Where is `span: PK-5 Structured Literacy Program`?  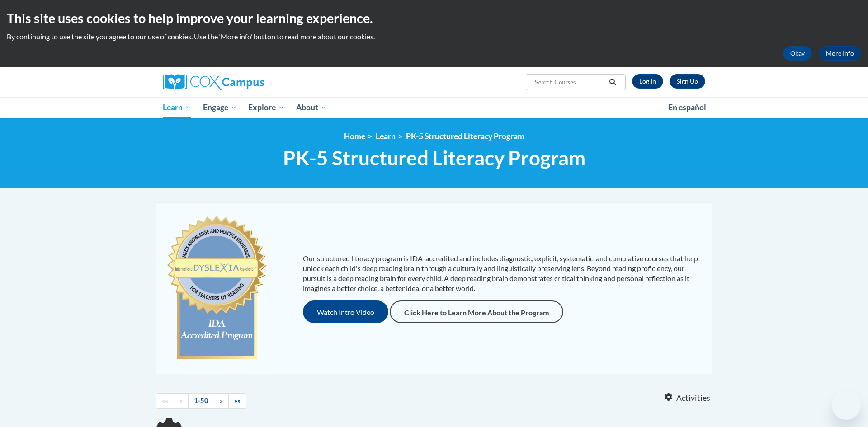 span: PK-5 Structured Literacy Program is located at coordinates (434, 158).